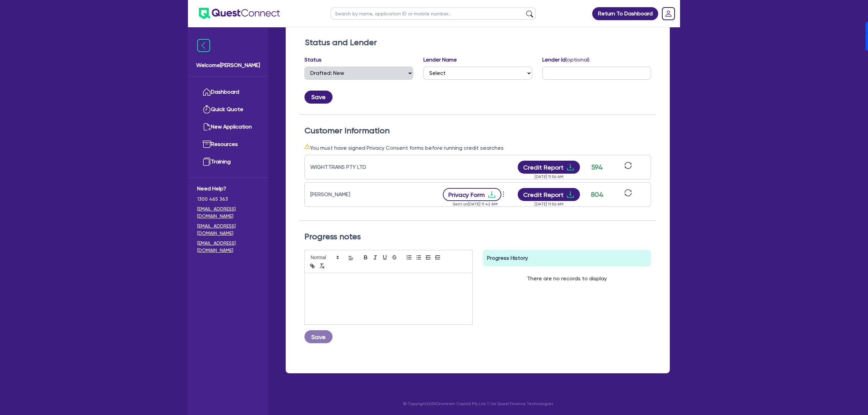 This screenshot has height=415, width=868. I want to click on img: quick-quote, so click(207, 109).